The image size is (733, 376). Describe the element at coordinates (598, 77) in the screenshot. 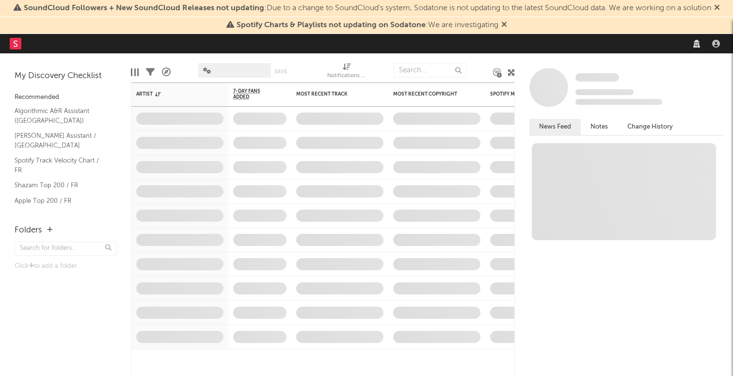

I see `span: Some Artist` at that location.